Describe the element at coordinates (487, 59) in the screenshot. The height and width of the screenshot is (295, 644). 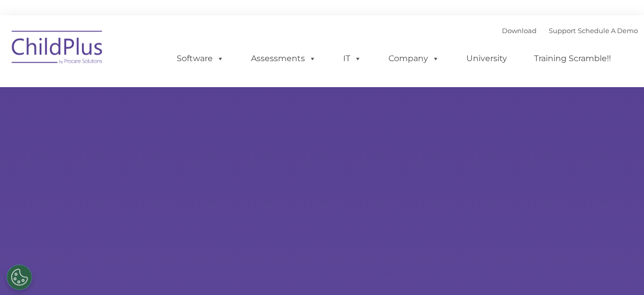
I see `a: University` at that location.